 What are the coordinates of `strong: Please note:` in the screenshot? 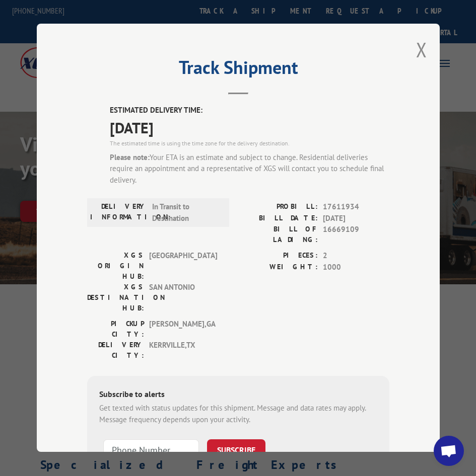 It's located at (129, 157).